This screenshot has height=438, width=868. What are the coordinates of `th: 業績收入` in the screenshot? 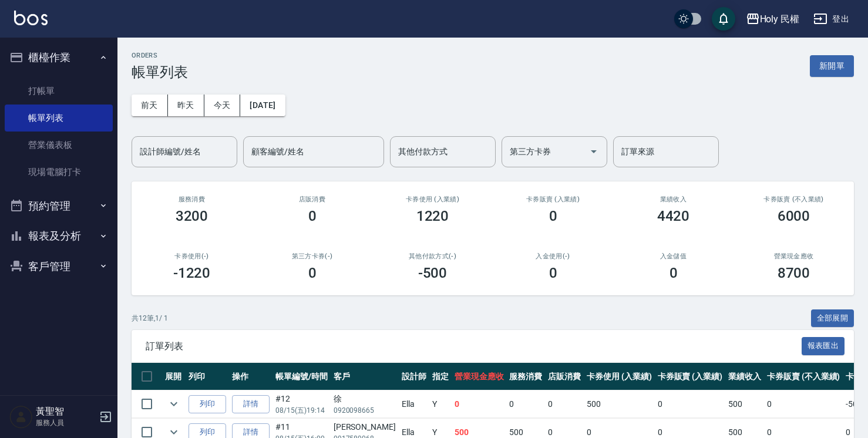 It's located at (744, 377).